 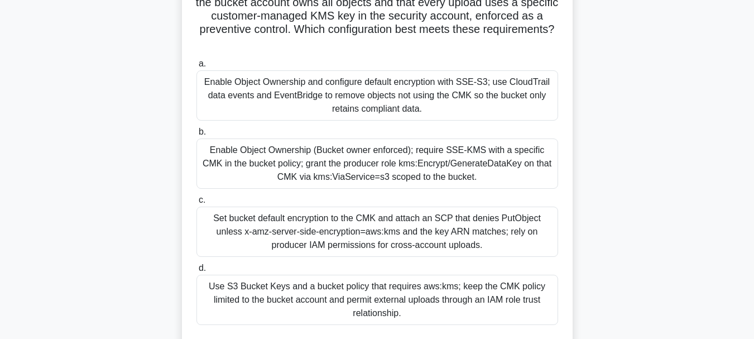 I want to click on span: c., so click(x=202, y=199).